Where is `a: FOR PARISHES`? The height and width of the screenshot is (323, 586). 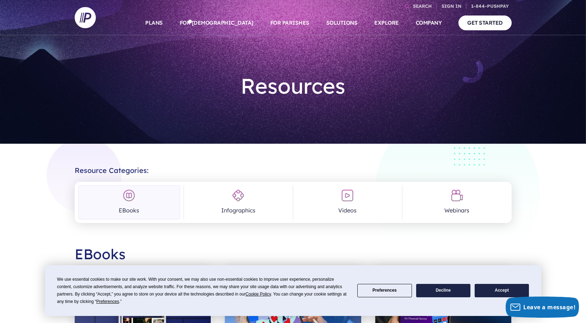
a: FOR PARISHES is located at coordinates (290, 23).